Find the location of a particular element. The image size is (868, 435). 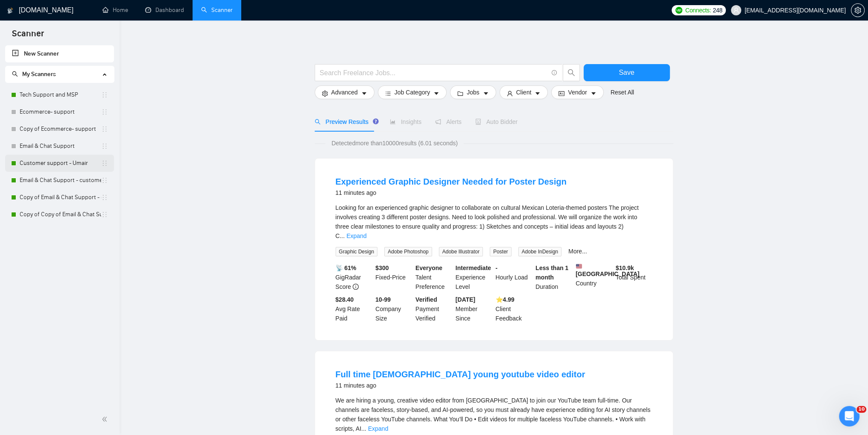

li: Tech Support and MSP is located at coordinates (59, 94).